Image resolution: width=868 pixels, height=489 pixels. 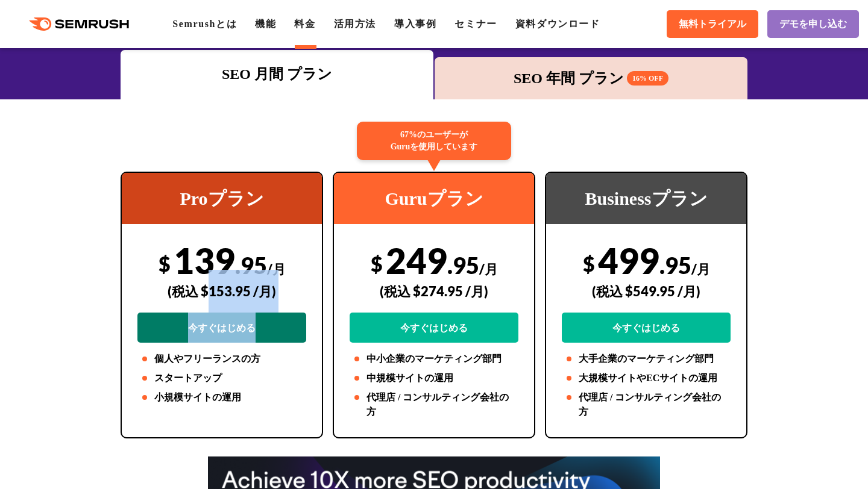 What do you see at coordinates (415, 24) in the screenshot?
I see `a: 導入事例` at bounding box center [415, 24].